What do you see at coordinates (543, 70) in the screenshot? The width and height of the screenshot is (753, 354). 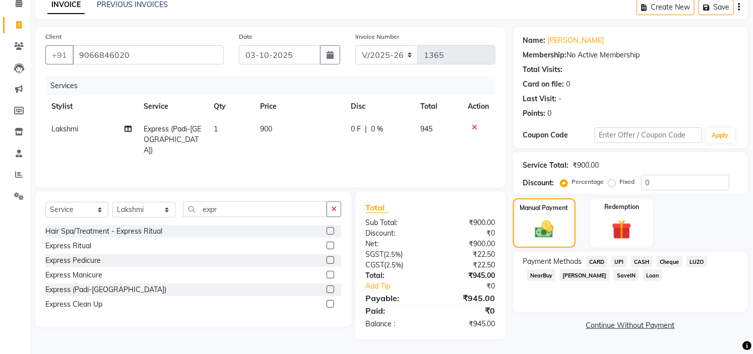 I see `div: Total Visits:` at bounding box center [543, 70].